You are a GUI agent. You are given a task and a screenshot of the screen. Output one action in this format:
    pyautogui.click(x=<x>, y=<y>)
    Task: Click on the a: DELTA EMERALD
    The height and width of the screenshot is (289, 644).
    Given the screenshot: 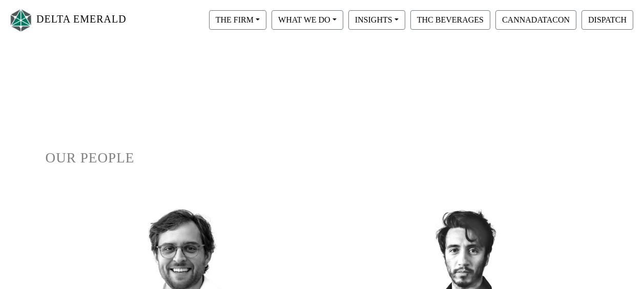 What is the action you would take?
    pyautogui.click(x=67, y=20)
    